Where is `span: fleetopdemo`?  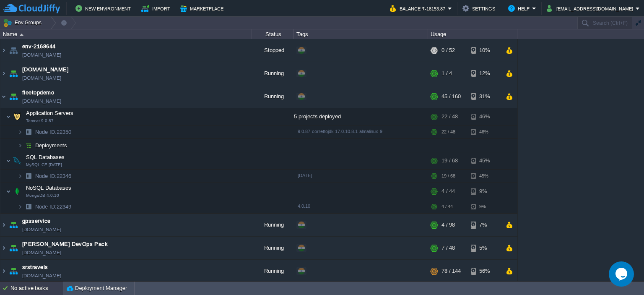
span: fleetopdemo is located at coordinates (38, 93).